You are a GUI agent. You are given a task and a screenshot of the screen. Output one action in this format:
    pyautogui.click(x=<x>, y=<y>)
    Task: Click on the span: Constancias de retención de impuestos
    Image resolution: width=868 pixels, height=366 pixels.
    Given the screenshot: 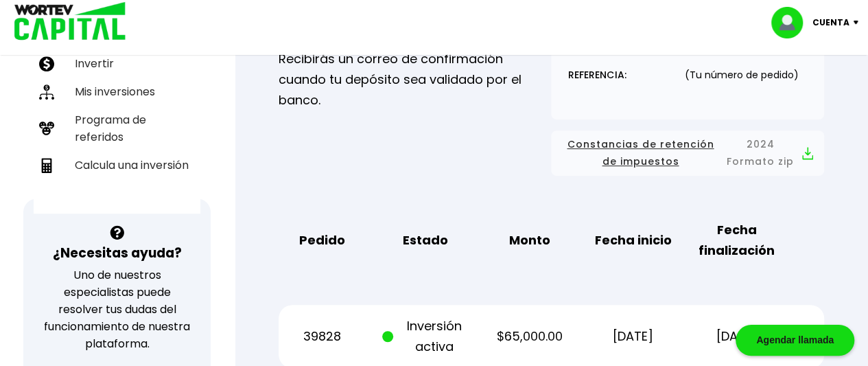 What is the action you would take?
    pyautogui.click(x=640, y=154)
    